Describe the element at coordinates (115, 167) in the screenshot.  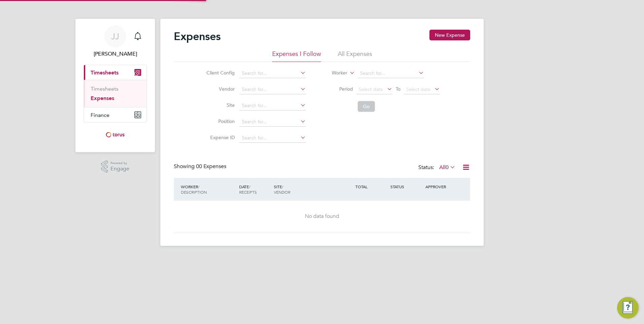
I see `a: Powered byEngage` at that location.